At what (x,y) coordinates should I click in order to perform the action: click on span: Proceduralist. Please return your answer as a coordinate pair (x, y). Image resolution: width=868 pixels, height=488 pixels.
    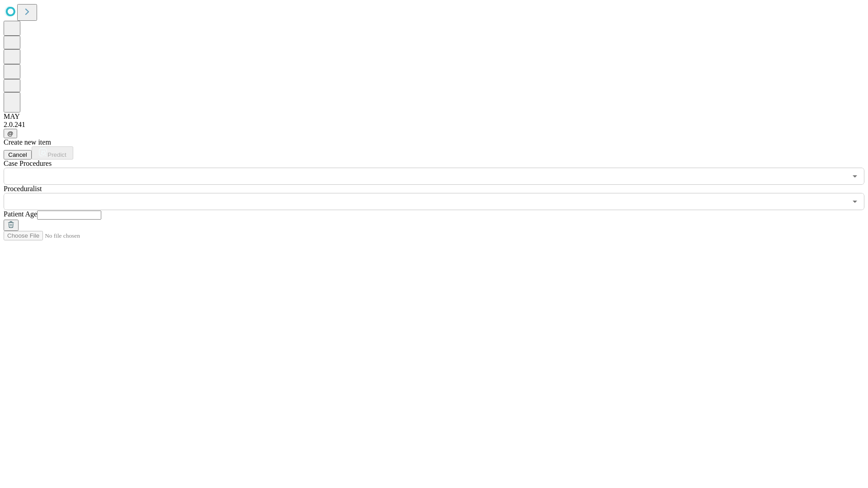
    Looking at the image, I should click on (23, 188).